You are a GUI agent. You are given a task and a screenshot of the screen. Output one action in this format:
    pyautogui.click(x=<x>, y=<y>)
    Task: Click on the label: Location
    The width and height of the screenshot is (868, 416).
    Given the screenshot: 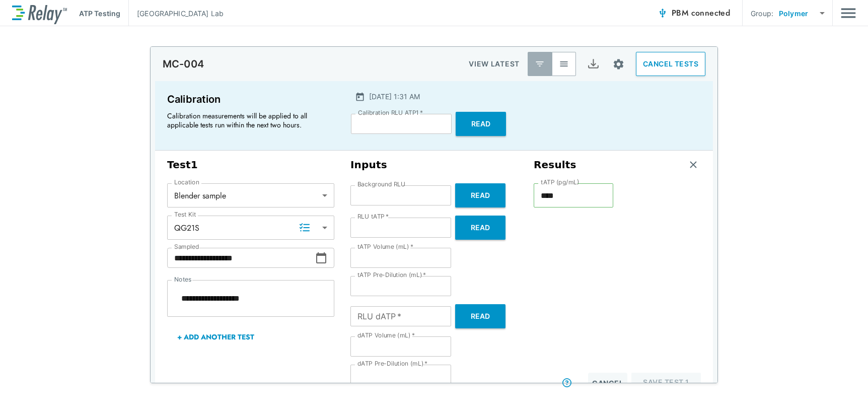 What is the action you would take?
    pyautogui.click(x=187, y=182)
    